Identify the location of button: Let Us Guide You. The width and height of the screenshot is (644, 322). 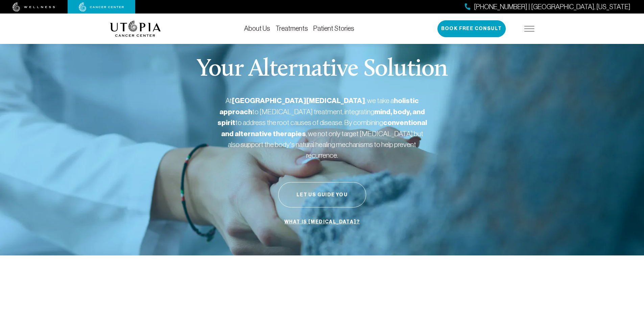
(322, 195).